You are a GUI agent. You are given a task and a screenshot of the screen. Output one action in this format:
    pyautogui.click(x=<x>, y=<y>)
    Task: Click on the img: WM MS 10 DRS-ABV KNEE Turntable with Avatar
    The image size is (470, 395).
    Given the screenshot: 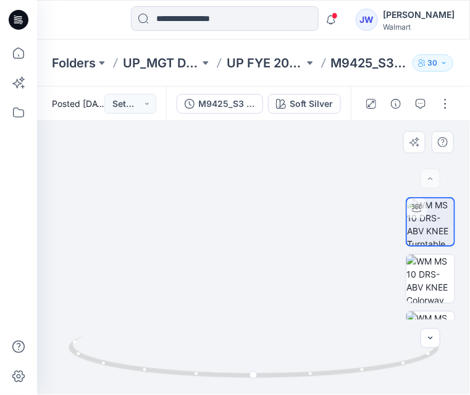 What is the action you would take?
    pyautogui.click(x=431, y=222)
    